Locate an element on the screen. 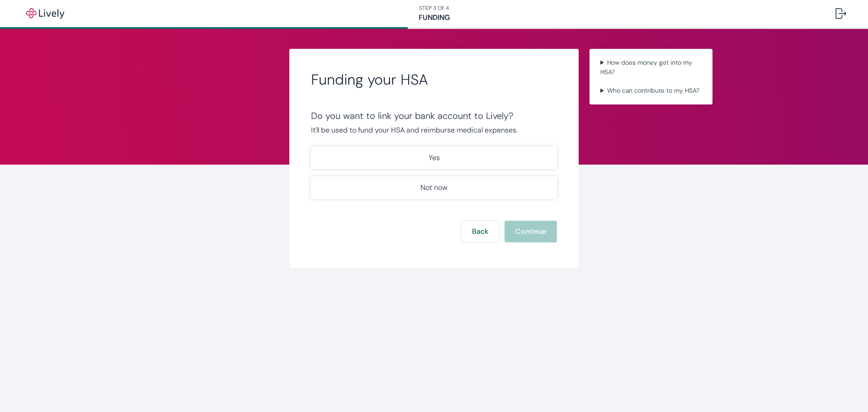  summary: Who can contribute to my HSA? is located at coordinates (651, 90).